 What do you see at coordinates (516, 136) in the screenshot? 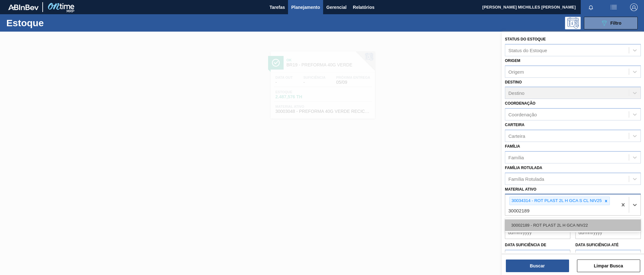
I see `div: Carteira` at bounding box center [516, 136].